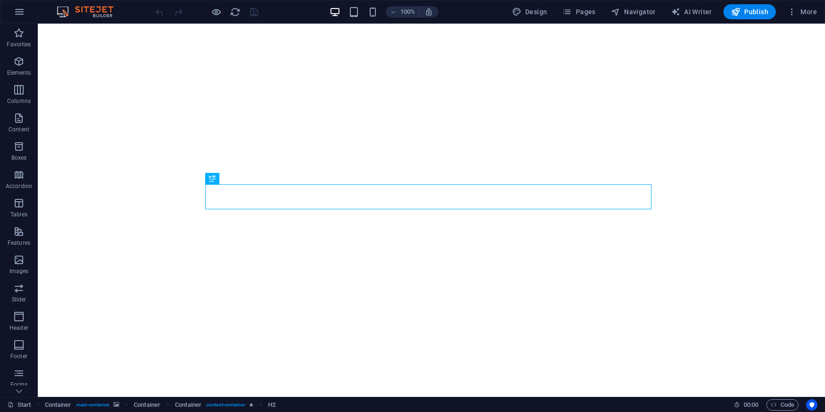 This screenshot has width=825, height=412. What do you see at coordinates (160, 405) in the screenshot?
I see `nav: breadcrumb` at bounding box center [160, 405].